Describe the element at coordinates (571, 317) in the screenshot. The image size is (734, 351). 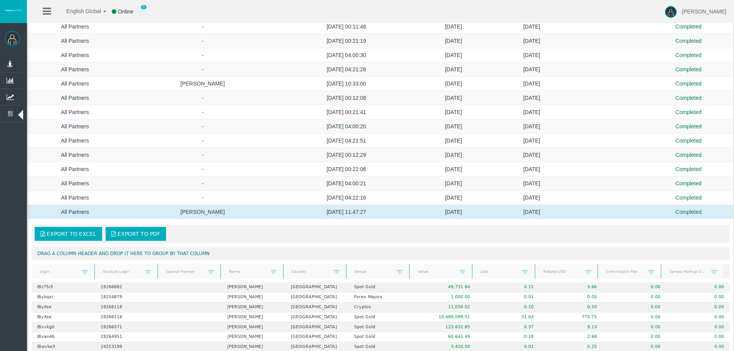
I see `td: 775.75` at that location.